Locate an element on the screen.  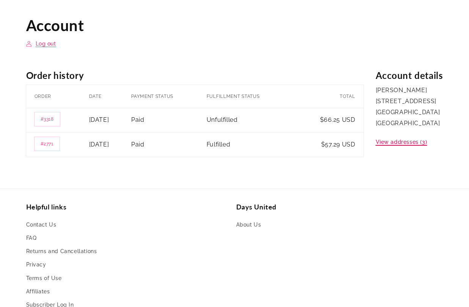
th: Order is located at coordinates (58, 96).